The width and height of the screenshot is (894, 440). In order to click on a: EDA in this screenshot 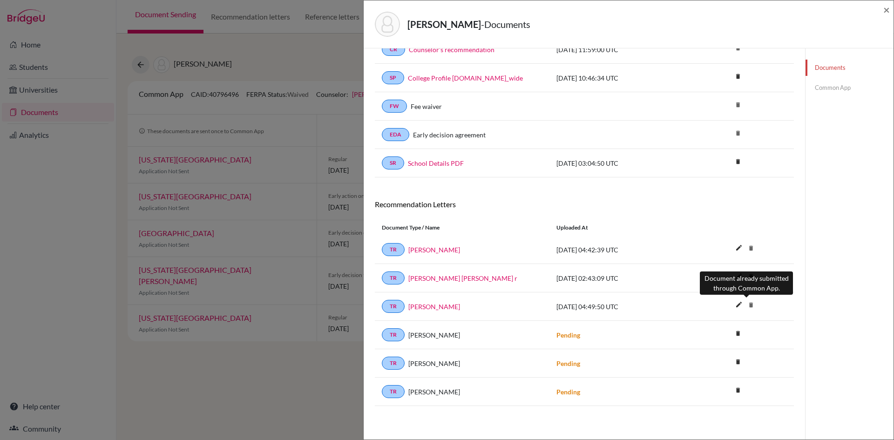, I will do `click(395, 135)`.